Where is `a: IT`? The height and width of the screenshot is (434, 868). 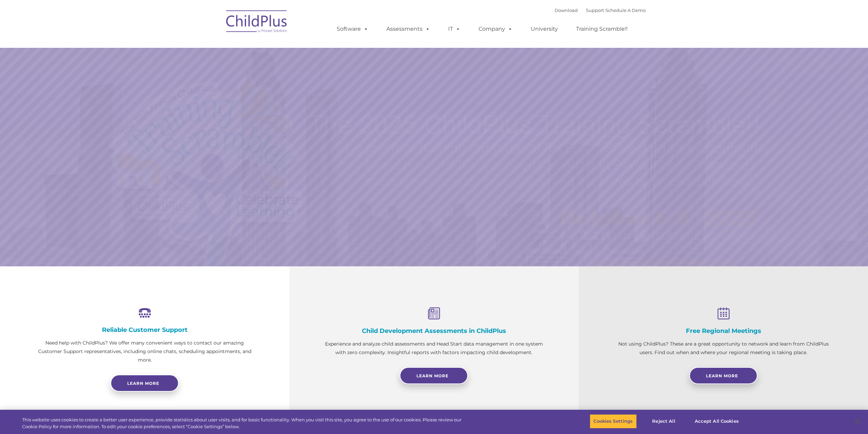
a: IT is located at coordinates (454, 29).